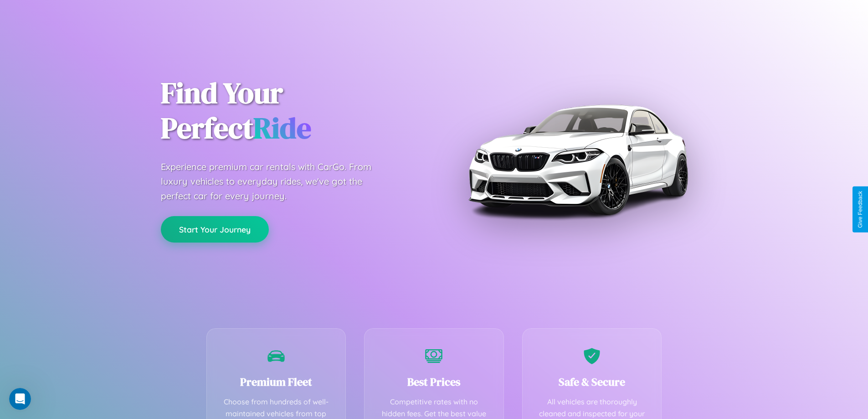 The height and width of the screenshot is (419, 868). I want to click on h3: Best Prices, so click(434, 382).